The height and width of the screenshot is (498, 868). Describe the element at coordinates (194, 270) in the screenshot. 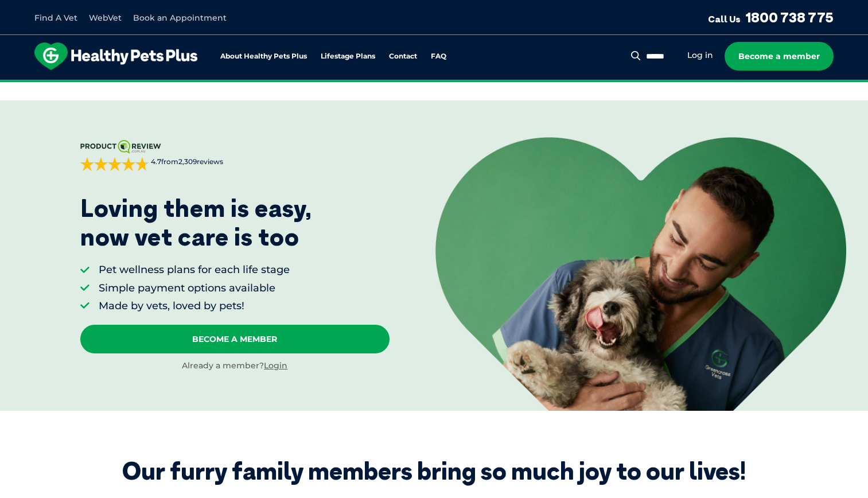

I see `li: Pet wellness plans for each life stage` at that location.